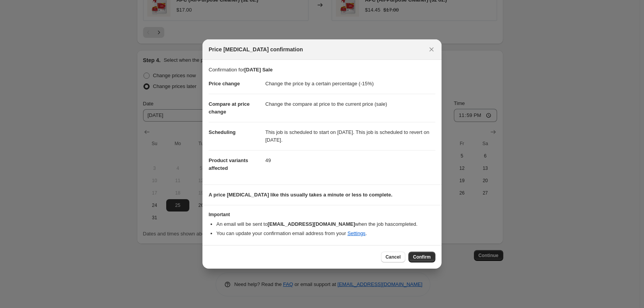 The height and width of the screenshot is (308, 644). I want to click on span: Price change, so click(224, 83).